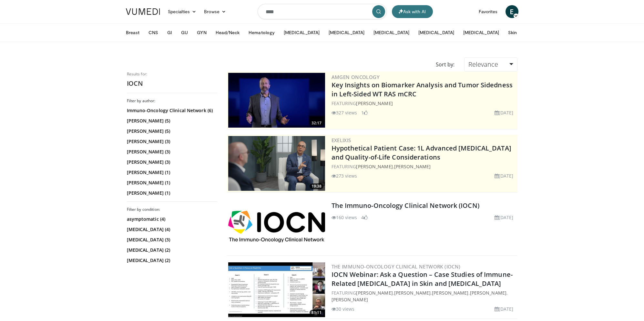 The image size is (644, 321). What do you see at coordinates (184, 32) in the screenshot?
I see `button: GU` at bounding box center [184, 32].